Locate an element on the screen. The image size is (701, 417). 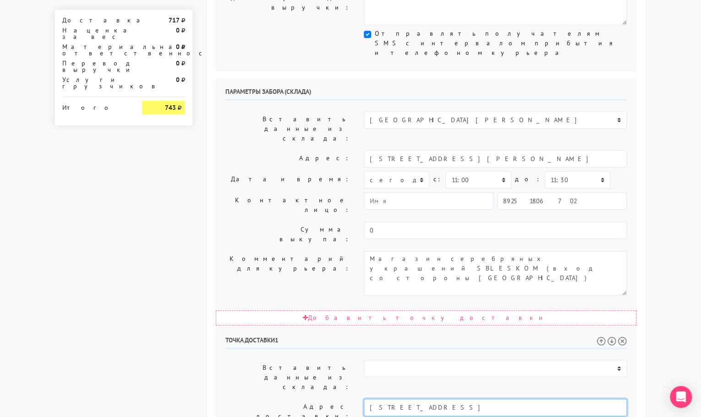
label: c: is located at coordinates (437, 179).